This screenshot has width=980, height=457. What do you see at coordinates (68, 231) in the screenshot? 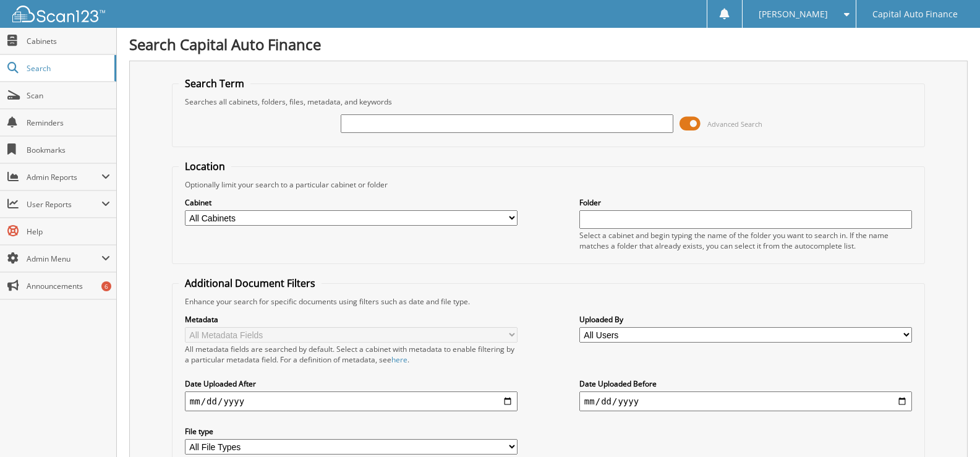
I see `span: Help` at bounding box center [68, 231].